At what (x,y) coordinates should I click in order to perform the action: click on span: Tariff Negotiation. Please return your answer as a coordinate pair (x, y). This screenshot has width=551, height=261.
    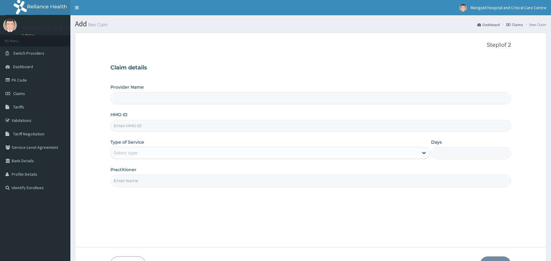
    Looking at the image, I should click on (29, 134).